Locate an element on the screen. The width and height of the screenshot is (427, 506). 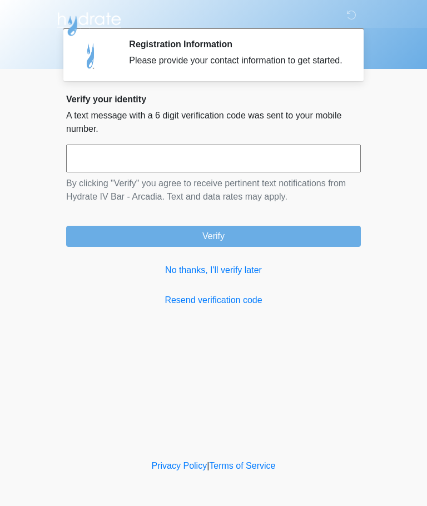
a: Resend verification code is located at coordinates (214, 300).